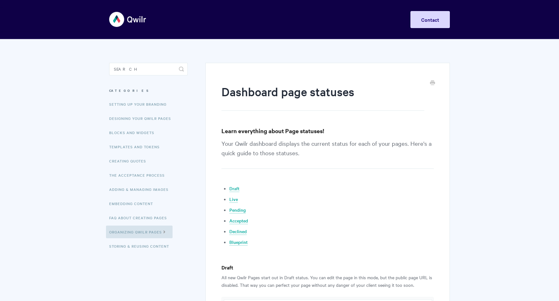 This screenshot has width=559, height=301. What do you see at coordinates (148, 91) in the screenshot?
I see `h3: Categories` at bounding box center [148, 91].